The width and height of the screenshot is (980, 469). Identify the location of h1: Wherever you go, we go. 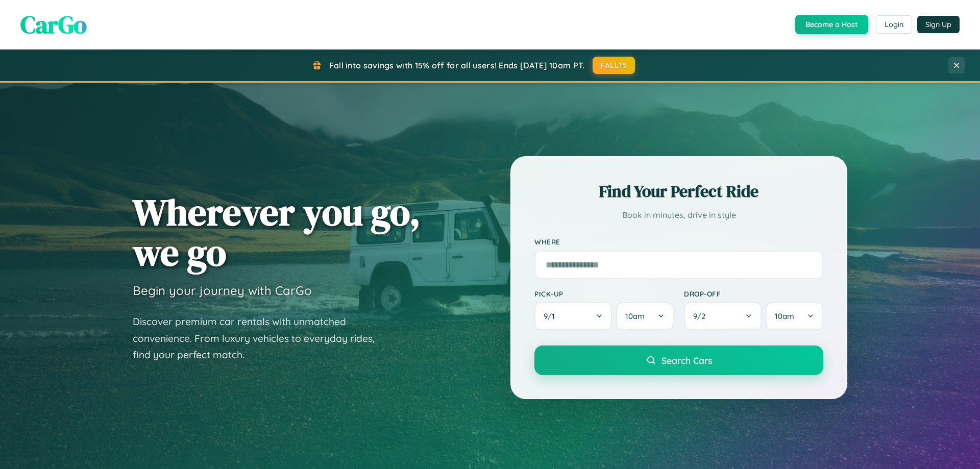
(276, 232).